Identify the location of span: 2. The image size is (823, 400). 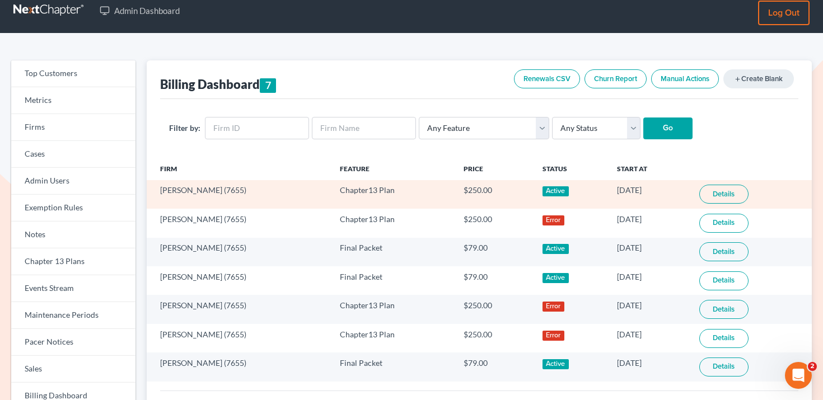
(812, 367).